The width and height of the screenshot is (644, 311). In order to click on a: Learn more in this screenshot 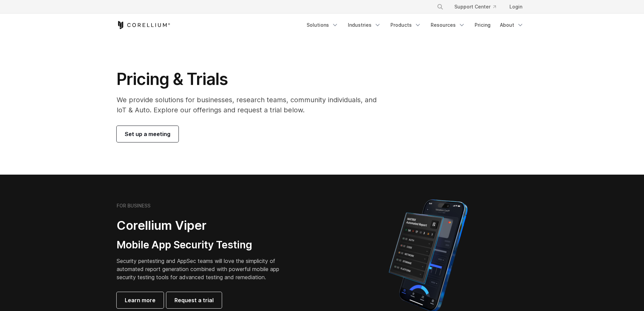, I will do `click(140, 300)`.